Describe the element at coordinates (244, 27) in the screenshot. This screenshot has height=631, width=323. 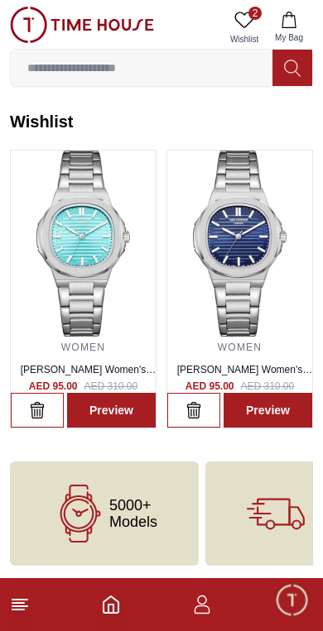
I see `a: 2Wishlist` at that location.